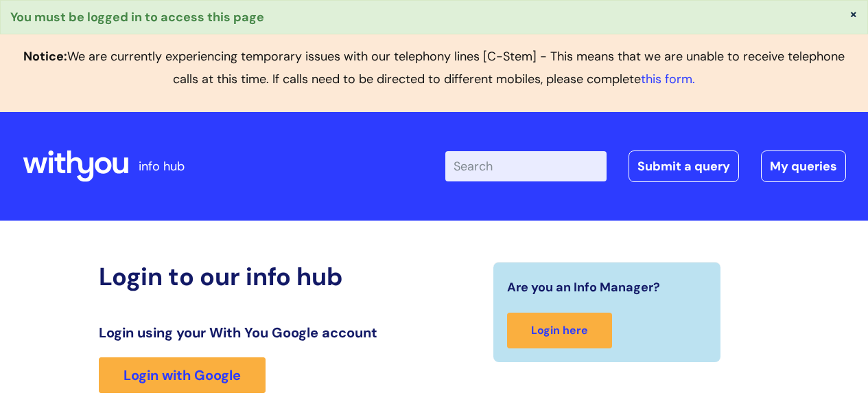 The height and width of the screenshot is (402, 868). Describe the element at coordinates (433, 67) in the screenshot. I see `p: We are currently experiencing temporary issues with our telephony lines [C-Stem] - This means tha...` at that location.